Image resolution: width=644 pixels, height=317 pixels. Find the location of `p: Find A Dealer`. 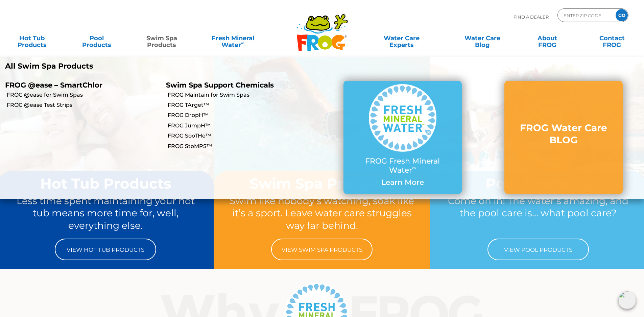

p: Find A Dealer is located at coordinates (531, 17).